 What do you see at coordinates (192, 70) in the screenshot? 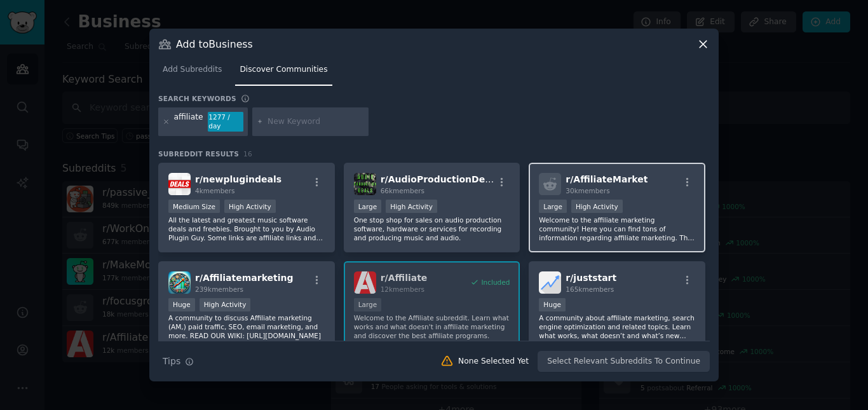
I see `span: Add Subreddits` at bounding box center [192, 70].